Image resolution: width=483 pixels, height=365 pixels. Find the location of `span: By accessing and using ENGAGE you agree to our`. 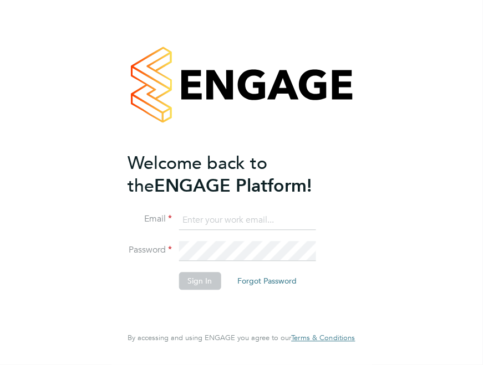

span: By accessing and using ENGAGE you agree to our is located at coordinates (241, 338).